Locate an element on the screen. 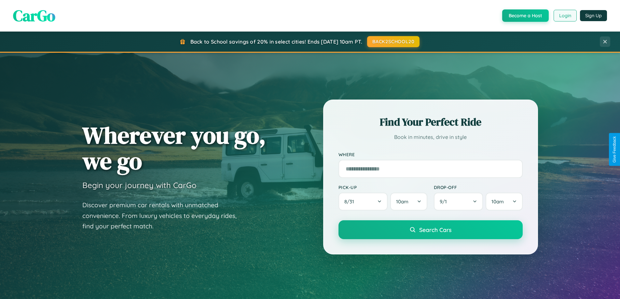 The image size is (620, 299). button: Become a Host is located at coordinates (525, 16).